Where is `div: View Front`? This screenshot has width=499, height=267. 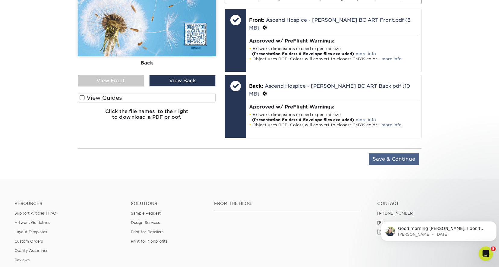 div: View Front is located at coordinates (111, 81).